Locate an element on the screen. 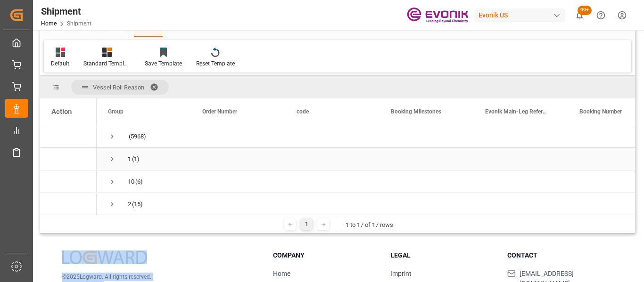  div: Standard Templates is located at coordinates (107, 63).